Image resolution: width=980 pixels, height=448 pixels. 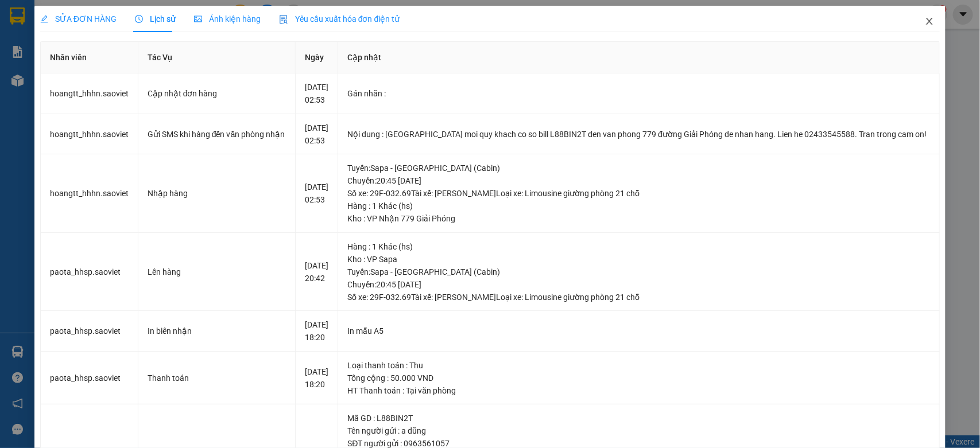 What do you see at coordinates (216, 272) in the screenshot?
I see `div: Lên hàng` at bounding box center [216, 272].